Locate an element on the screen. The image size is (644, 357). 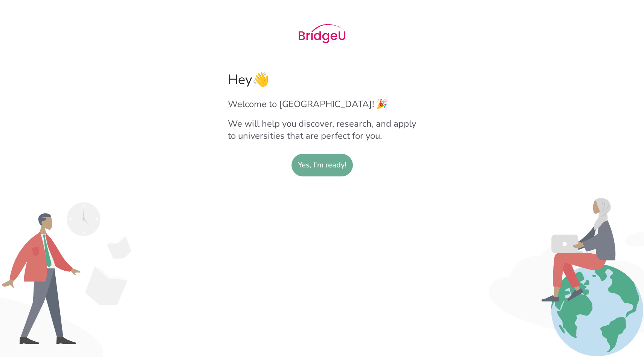
h1: Hey is located at coordinates (322, 80).